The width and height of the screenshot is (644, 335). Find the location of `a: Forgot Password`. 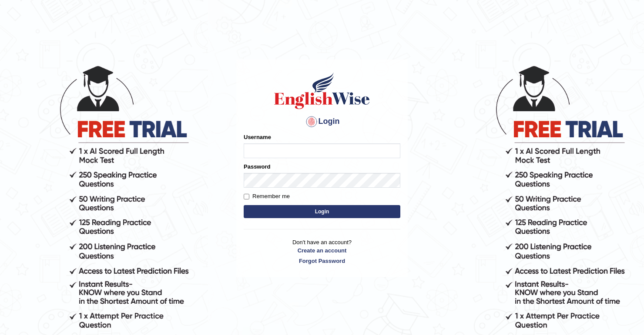

a: Forgot Password is located at coordinates (322, 261).